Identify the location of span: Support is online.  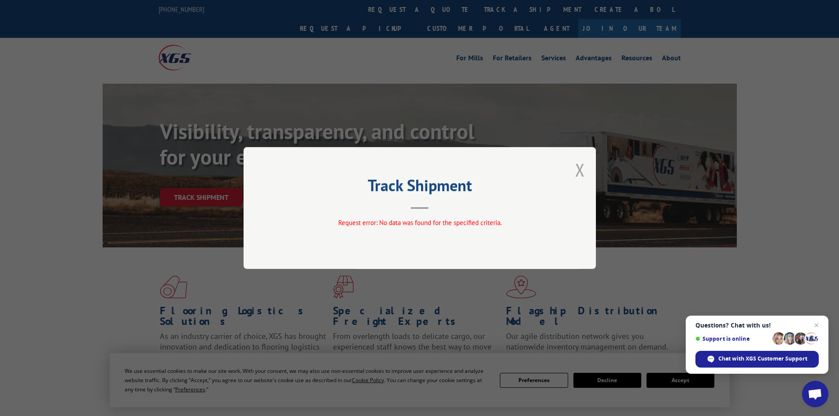
(732, 339).